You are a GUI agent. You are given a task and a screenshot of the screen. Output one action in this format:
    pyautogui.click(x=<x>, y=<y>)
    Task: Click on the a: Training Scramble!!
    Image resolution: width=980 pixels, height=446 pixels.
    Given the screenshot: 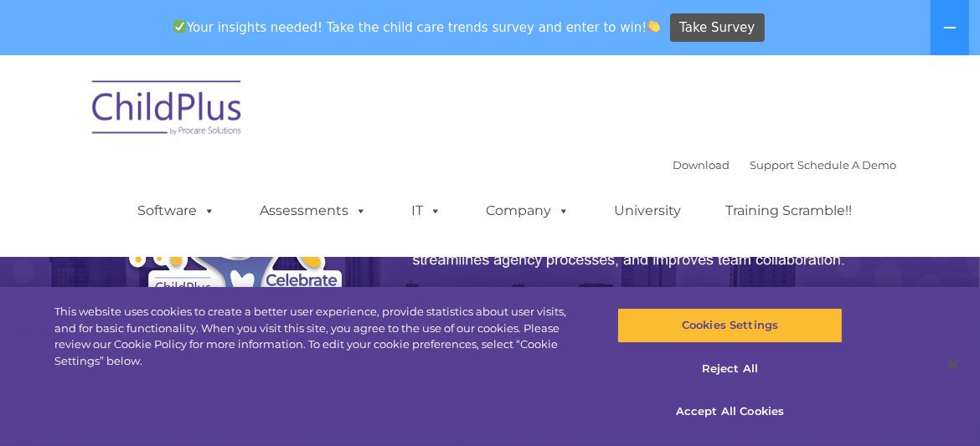 What is the action you would take?
    pyautogui.click(x=788, y=211)
    